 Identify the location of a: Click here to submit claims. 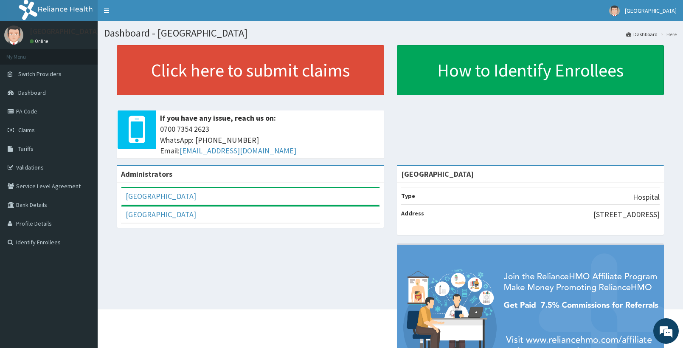
(250, 70).